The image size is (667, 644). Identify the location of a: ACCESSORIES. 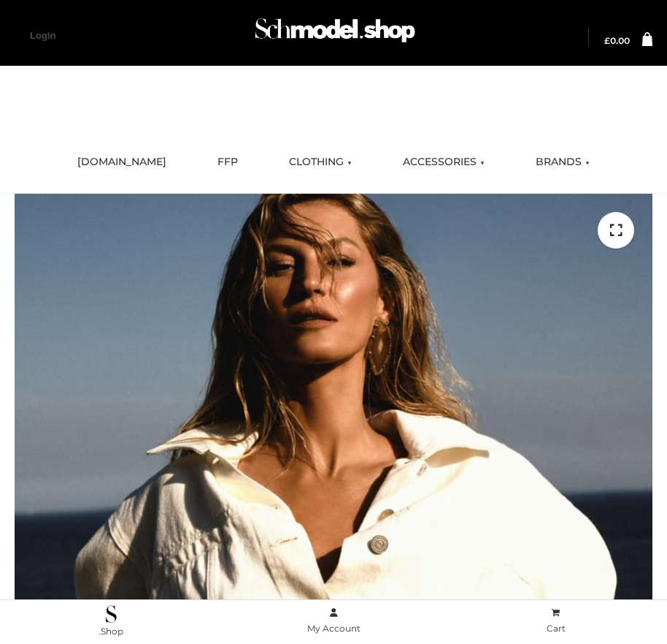
(444, 162).